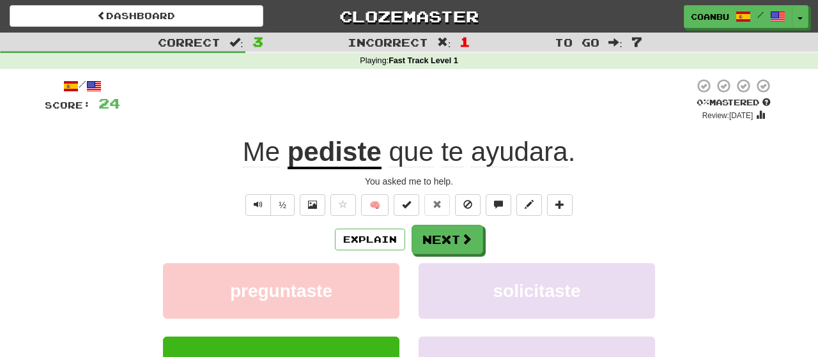 This screenshot has height=357, width=818. What do you see at coordinates (423, 61) in the screenshot?
I see `strong: Fast Track Level 1` at bounding box center [423, 61].